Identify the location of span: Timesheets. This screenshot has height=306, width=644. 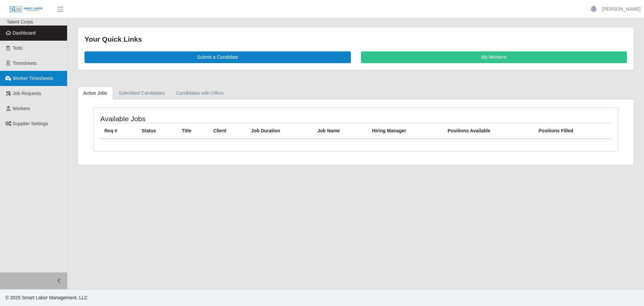
(25, 63).